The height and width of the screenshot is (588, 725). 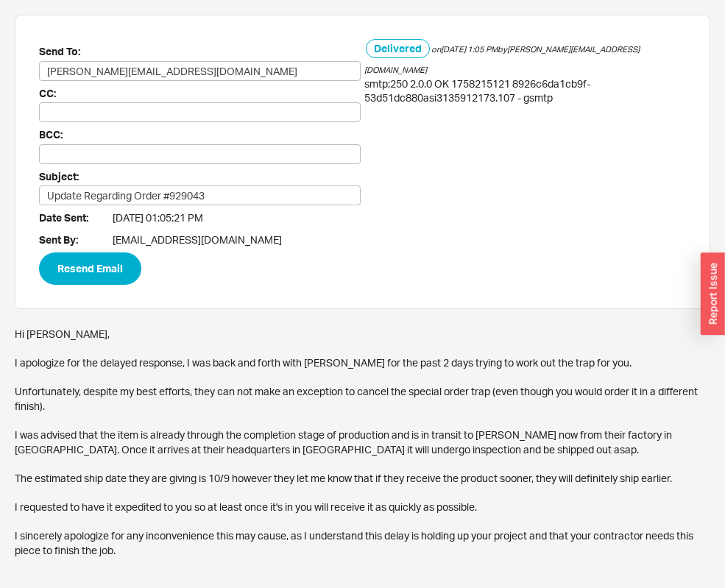 What do you see at coordinates (76, 51) in the screenshot?
I see `span: Send To:` at bounding box center [76, 51].